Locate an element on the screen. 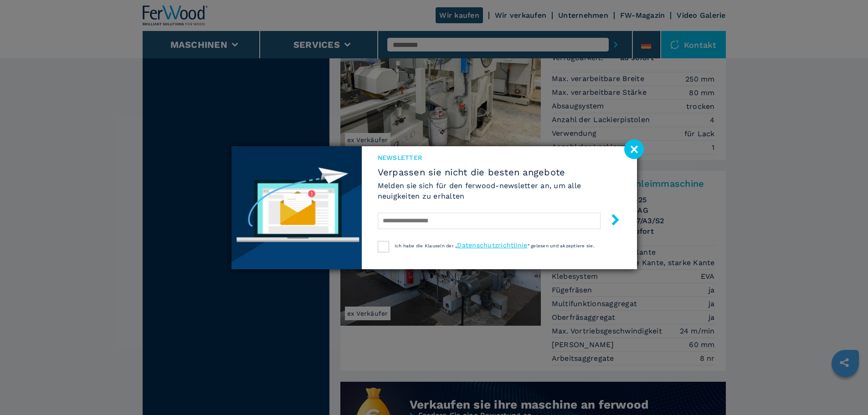 The width and height of the screenshot is (868, 415). a: Datenschutzrichtlinie is located at coordinates (492, 245).